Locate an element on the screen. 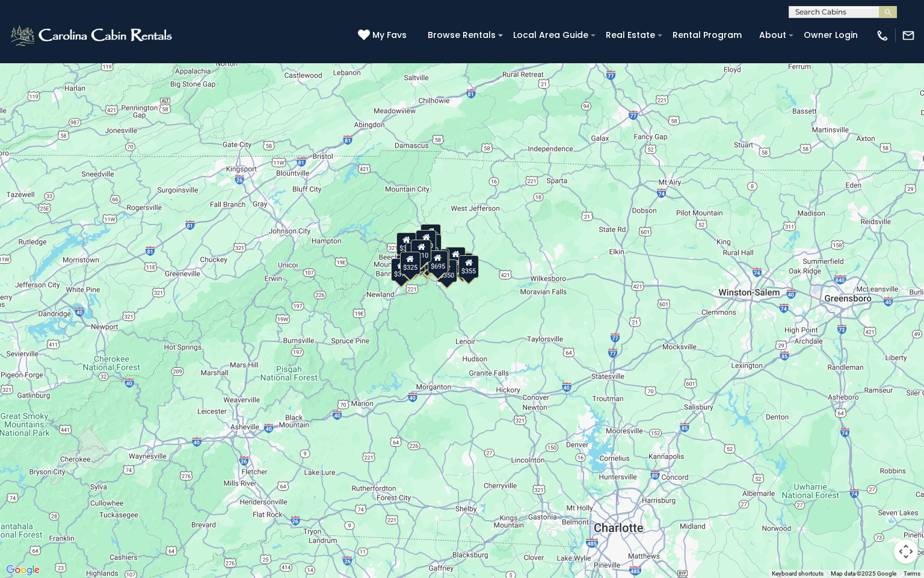 The image size is (924, 578). a: My Favs is located at coordinates (384, 36).